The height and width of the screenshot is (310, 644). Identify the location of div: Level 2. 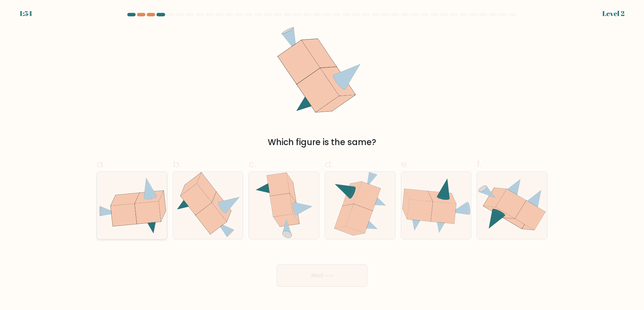
(613, 13).